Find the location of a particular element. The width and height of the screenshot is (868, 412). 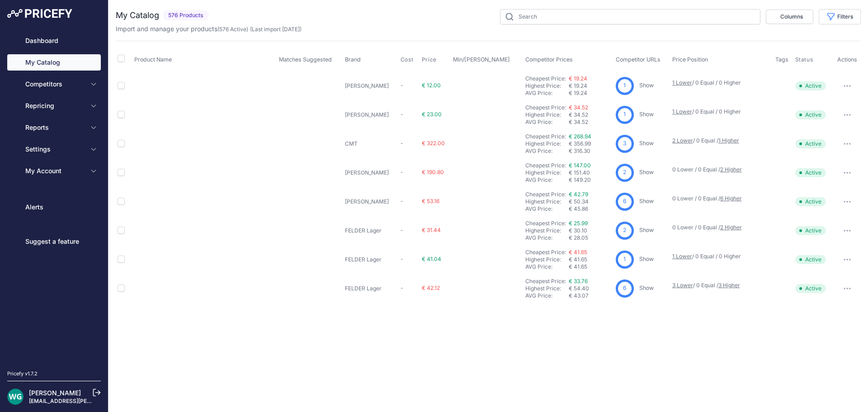

span: Brand is located at coordinates (353, 59).